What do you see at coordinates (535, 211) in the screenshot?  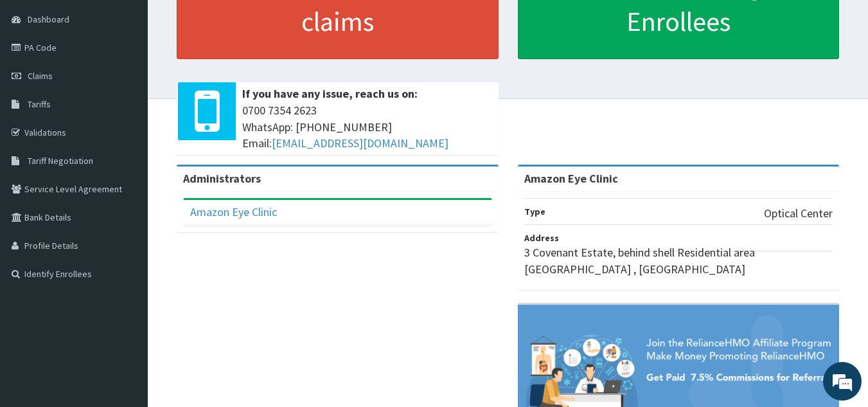 I see `b: Type` at bounding box center [535, 211].